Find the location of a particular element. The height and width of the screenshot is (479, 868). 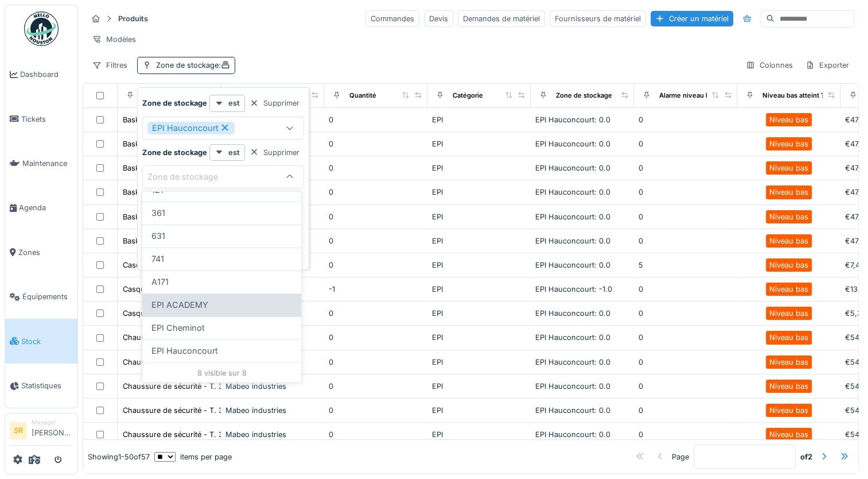

div: Colonnes is located at coordinates (769, 65).